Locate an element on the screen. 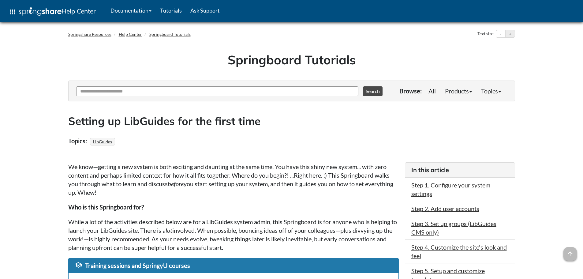 The height and width of the screenshot is (279, 583). a: Springboard Tutorials is located at coordinates (170, 34).